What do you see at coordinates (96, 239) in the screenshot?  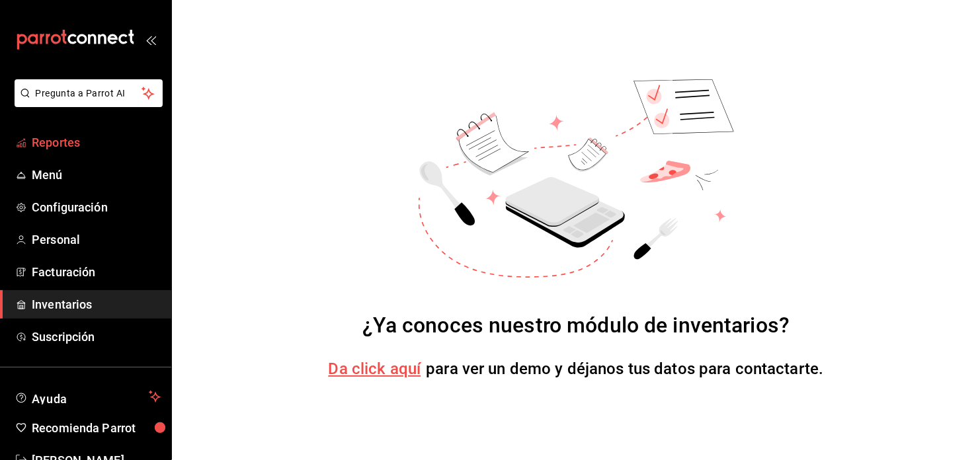 I see `span: Personal` at bounding box center [96, 239].